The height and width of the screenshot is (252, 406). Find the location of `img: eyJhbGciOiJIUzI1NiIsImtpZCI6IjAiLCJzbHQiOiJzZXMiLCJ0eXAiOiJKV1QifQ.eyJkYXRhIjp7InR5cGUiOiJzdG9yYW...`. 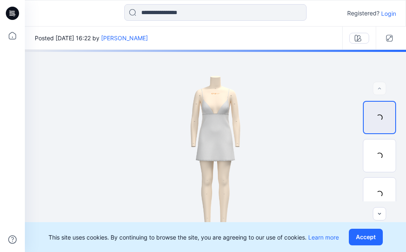

img: eyJhbGciOiJIUzI1NiIsImtpZCI6IjAiLCJzbHQiOiJzZXMiLCJ0eXAiOiJKV1QifQ.eyJkYXRhIjp7InR5cGUiOiJzdG9yYW... is located at coordinates (216, 151).